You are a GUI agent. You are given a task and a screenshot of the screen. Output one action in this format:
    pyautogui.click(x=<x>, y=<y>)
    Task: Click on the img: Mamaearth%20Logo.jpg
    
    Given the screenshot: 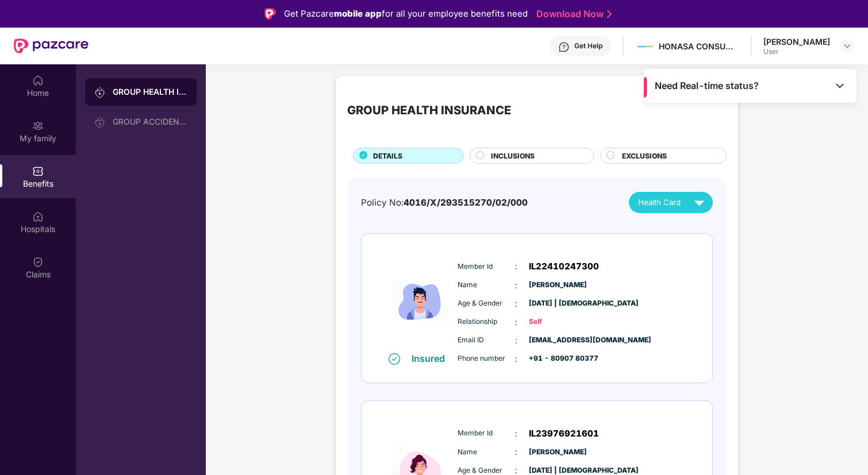 What is the action you would take?
    pyautogui.click(x=644, y=46)
    